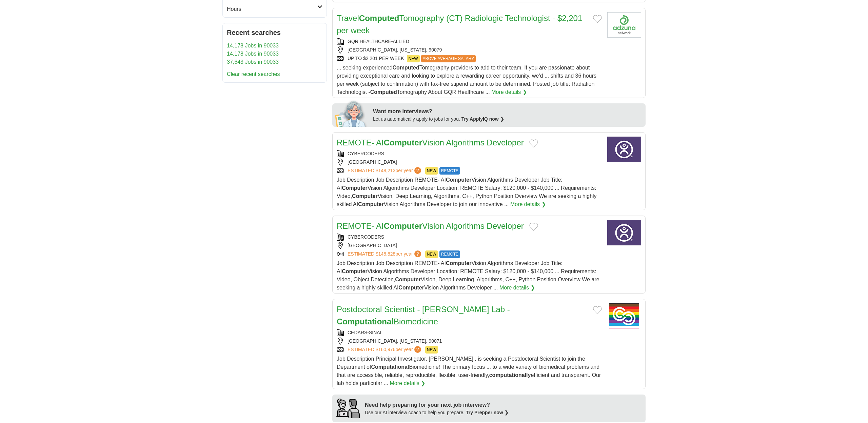 The image size is (868, 423). What do you see at coordinates (483, 119) in the screenshot?
I see `a: Try ApplyIQ now ❯` at bounding box center [483, 119].